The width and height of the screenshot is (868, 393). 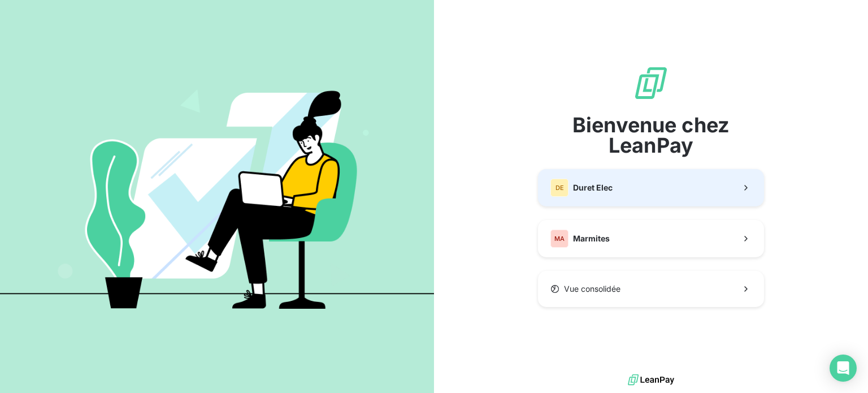 What do you see at coordinates (843, 368) in the screenshot?
I see `div: Open Intercom Messenger` at bounding box center [843, 368].